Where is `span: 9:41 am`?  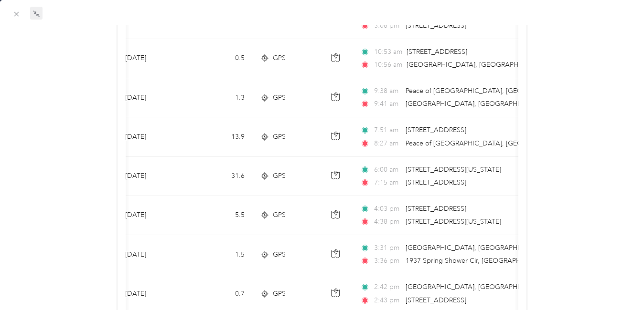 span: 9:41 am is located at coordinates (387, 104).